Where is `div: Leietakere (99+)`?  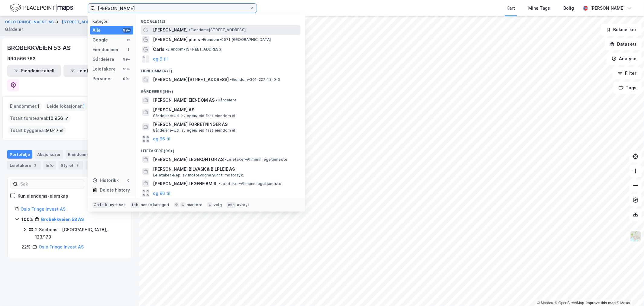 div: Leietakere (99+) is located at coordinates (220, 150).